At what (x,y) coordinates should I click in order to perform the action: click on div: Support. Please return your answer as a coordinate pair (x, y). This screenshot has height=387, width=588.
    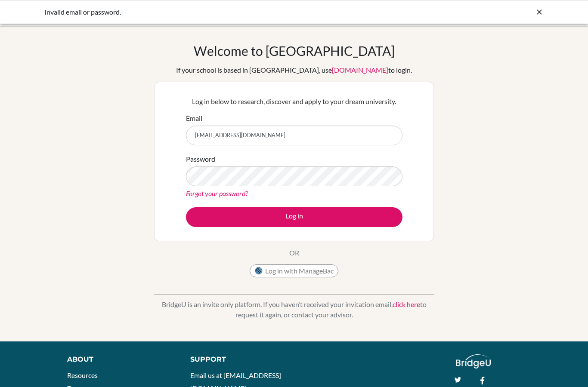
    Looking at the image, I should click on (238, 359).